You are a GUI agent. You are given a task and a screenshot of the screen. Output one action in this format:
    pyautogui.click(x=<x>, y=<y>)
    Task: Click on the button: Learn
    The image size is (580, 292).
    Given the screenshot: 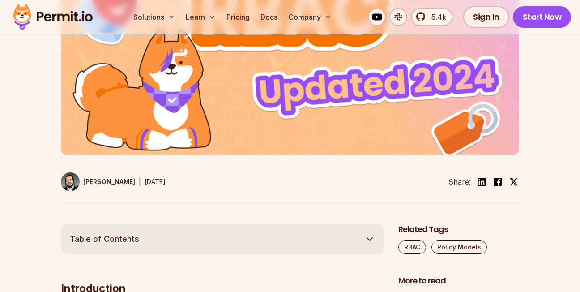 What is the action you would take?
    pyautogui.click(x=201, y=17)
    